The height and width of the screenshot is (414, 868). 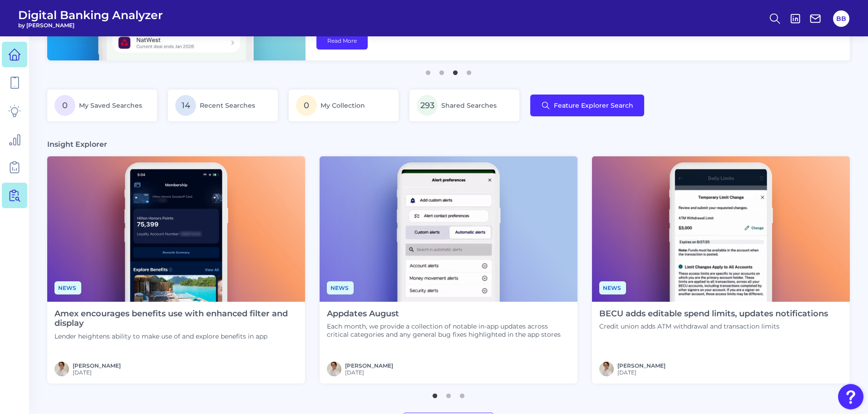 What do you see at coordinates (721, 229) in the screenshot?
I see `img: News - Phone (2).png` at bounding box center [721, 229].